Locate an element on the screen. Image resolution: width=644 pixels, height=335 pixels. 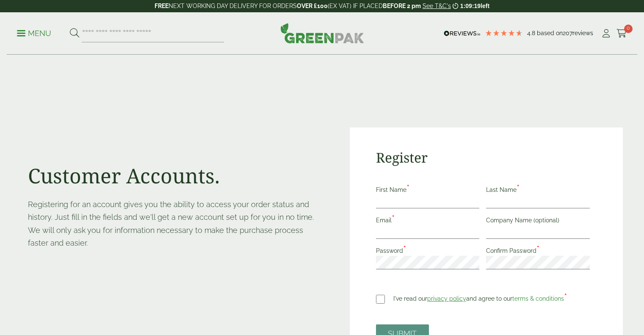
strong: BEFORE 2 pm is located at coordinates (402, 6).